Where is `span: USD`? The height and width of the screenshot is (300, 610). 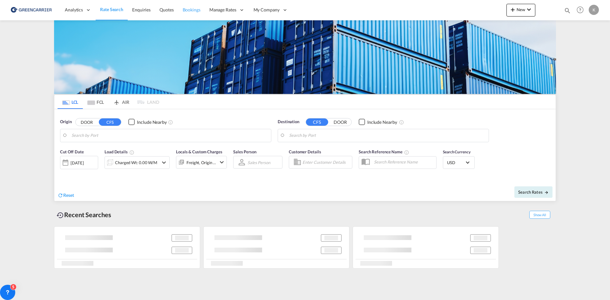 span: USD is located at coordinates (456, 163).